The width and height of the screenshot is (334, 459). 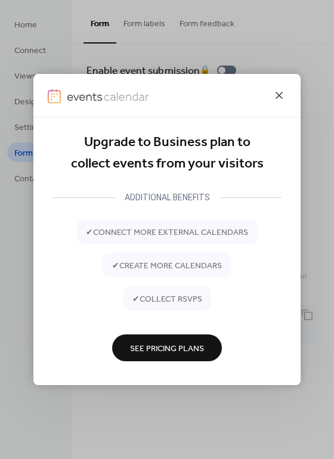 I want to click on span: See Pricing Plans, so click(x=167, y=348).